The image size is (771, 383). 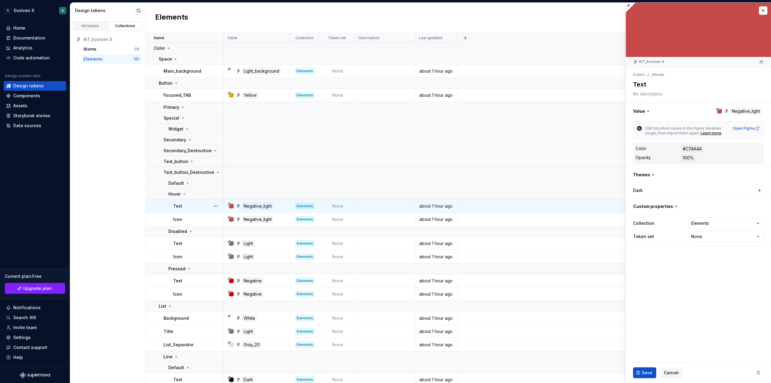 I want to click on a: Data sources, so click(x=35, y=126).